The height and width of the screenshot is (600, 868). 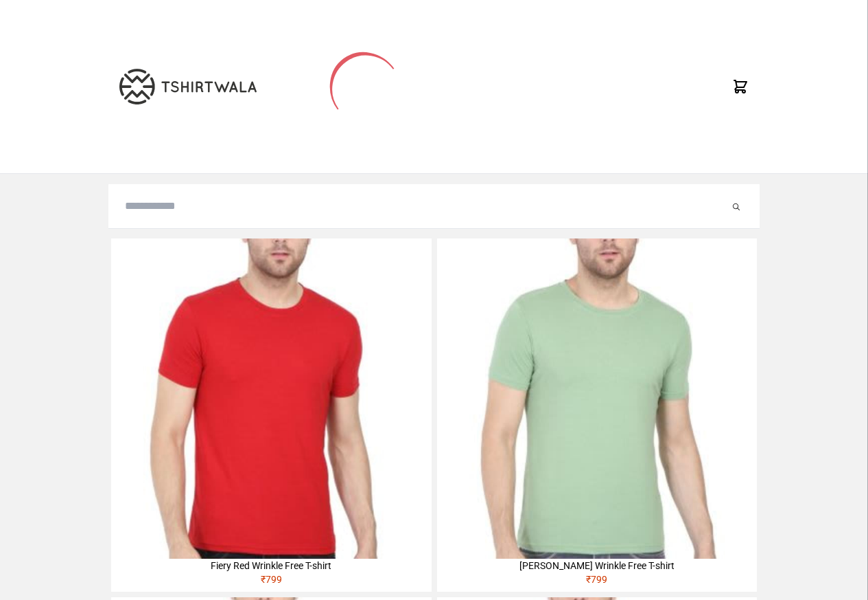 What do you see at coordinates (271, 566) in the screenshot?
I see `div: Fiery Red Wrinkle Free T-shirt` at bounding box center [271, 566].